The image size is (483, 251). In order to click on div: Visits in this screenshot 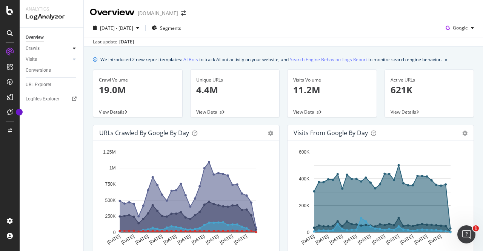, I will do `click(31, 59)`.